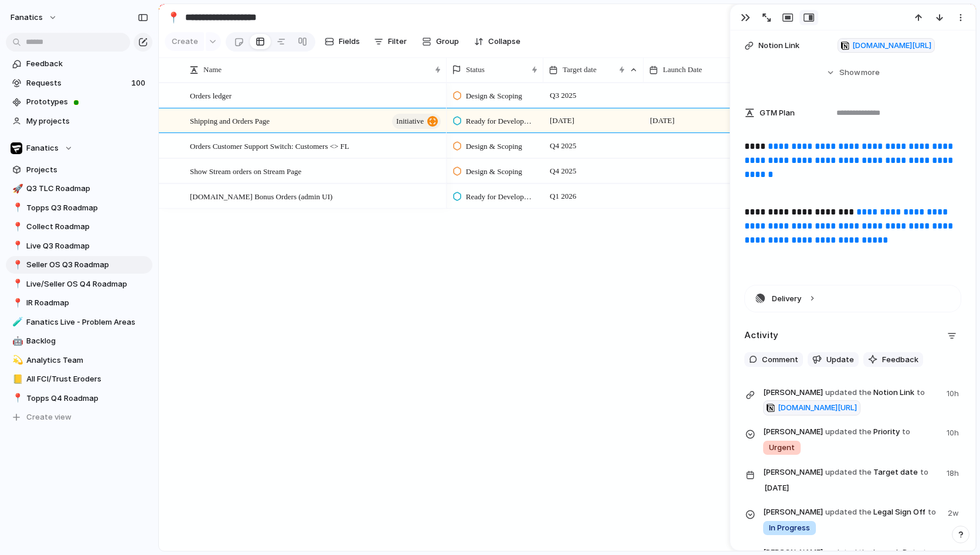 The height and width of the screenshot is (555, 980). What do you see at coordinates (87, 265) in the screenshot?
I see `span: Seller OS Q3 Roadmap` at bounding box center [87, 265].